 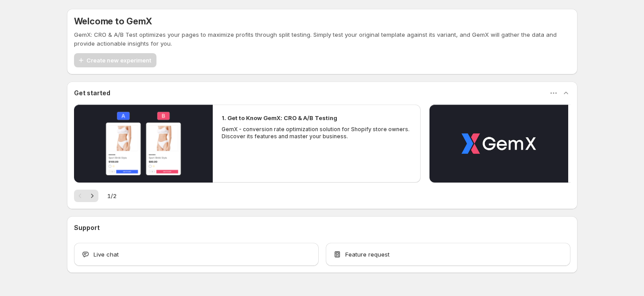 I want to click on span: Live chat, so click(x=106, y=255).